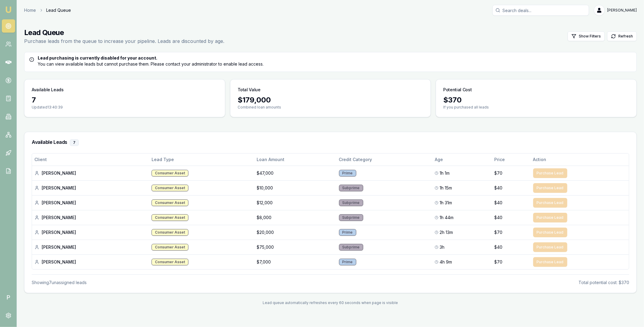 The height and width of the screenshot is (327, 644). Describe the element at coordinates (98, 58) in the screenshot. I see `strong: Lead purchasing is currently disabled for your account.` at that location.